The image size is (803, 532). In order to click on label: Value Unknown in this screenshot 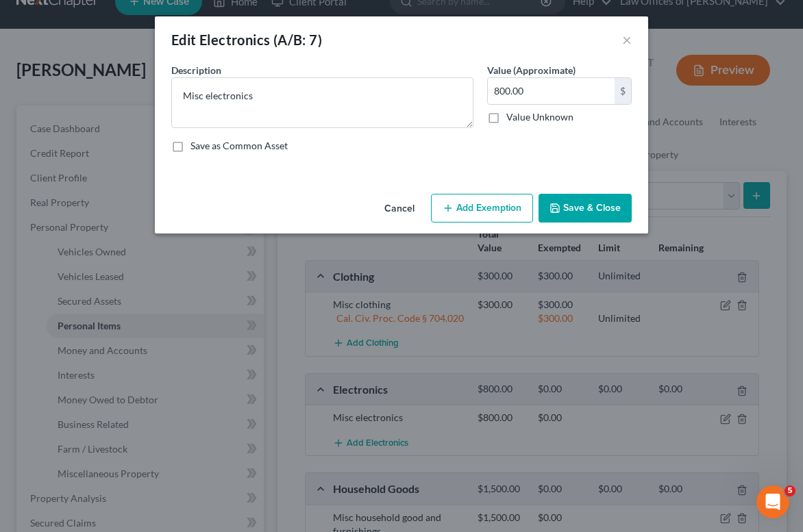, I will do `click(540, 117)`.